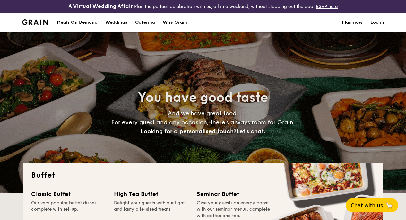 Image resolution: width=406 pixels, height=220 pixels. Describe the element at coordinates (35, 22) in the screenshot. I see `a: Logotype` at that location.